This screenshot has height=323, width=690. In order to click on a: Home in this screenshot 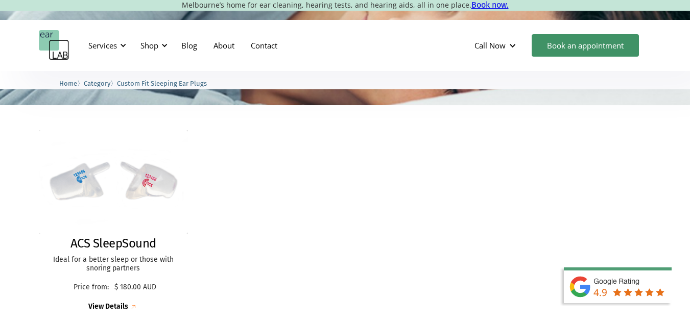, I will do `click(68, 83)`.